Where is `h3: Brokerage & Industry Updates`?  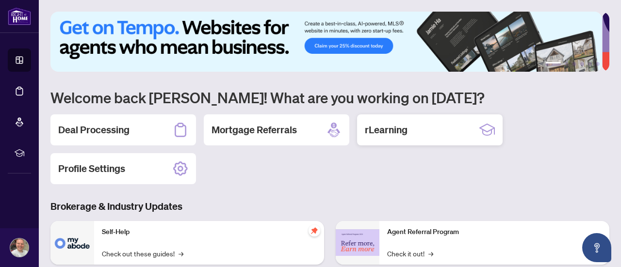 h3: Brokerage & Industry Updates is located at coordinates (330, 207).